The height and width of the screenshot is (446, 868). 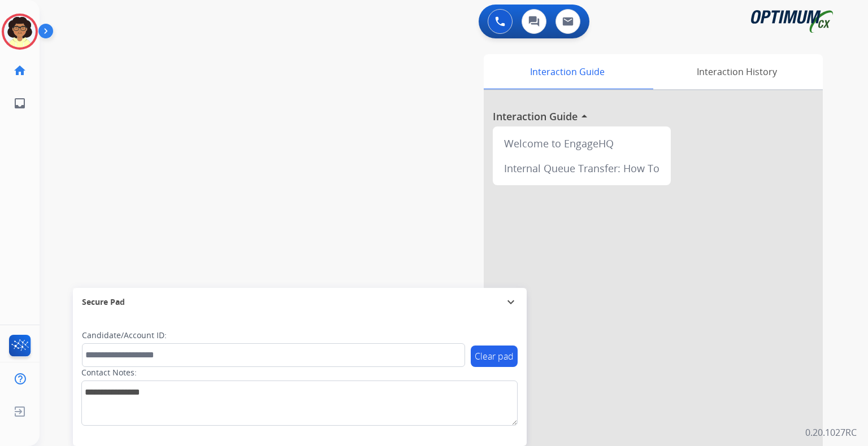 What do you see at coordinates (20, 31) in the screenshot?
I see `img: avatar` at bounding box center [20, 31].